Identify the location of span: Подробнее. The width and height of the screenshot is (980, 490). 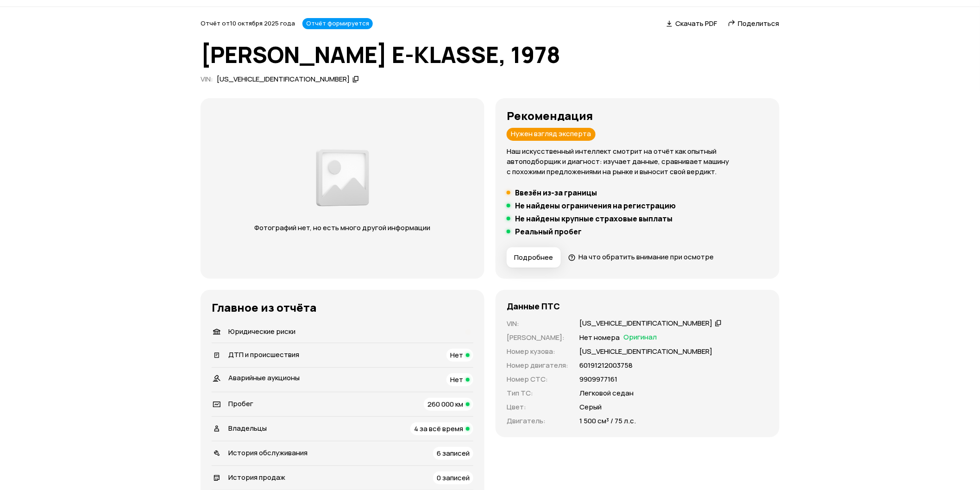
(534, 257).